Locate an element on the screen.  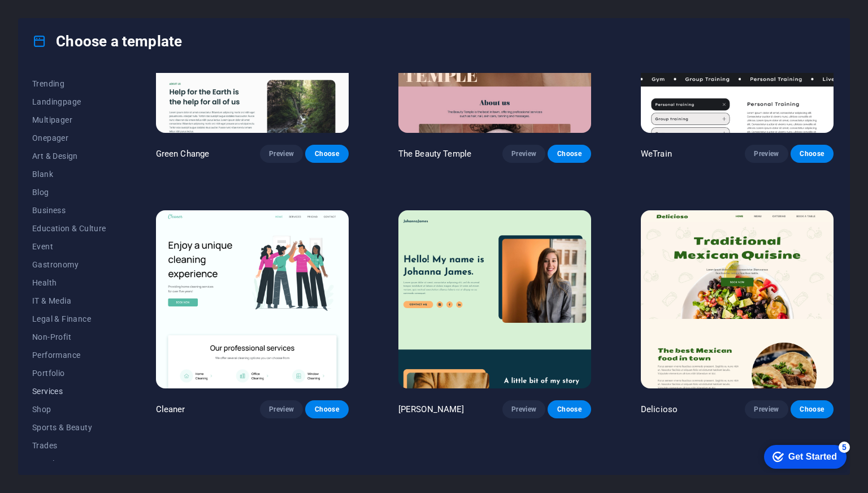
span: Gastronomy is located at coordinates (69, 265).